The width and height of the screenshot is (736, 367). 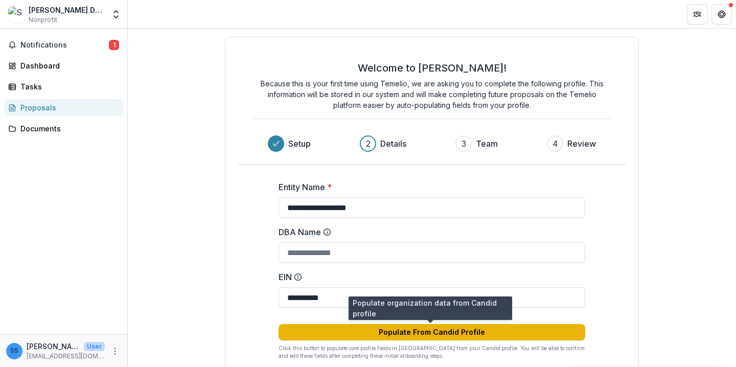 What do you see at coordinates (697, 14) in the screenshot?
I see `button: Partners` at bounding box center [697, 14].